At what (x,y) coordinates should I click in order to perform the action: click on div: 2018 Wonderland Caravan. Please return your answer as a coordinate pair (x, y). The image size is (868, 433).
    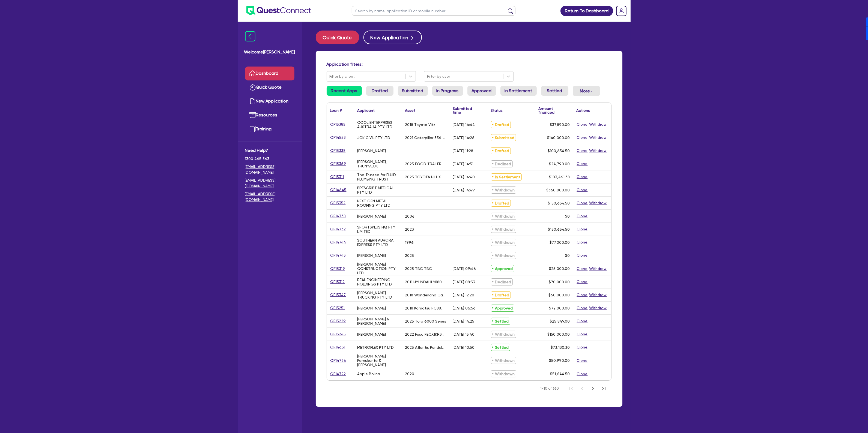
    Looking at the image, I should click on (426, 295).